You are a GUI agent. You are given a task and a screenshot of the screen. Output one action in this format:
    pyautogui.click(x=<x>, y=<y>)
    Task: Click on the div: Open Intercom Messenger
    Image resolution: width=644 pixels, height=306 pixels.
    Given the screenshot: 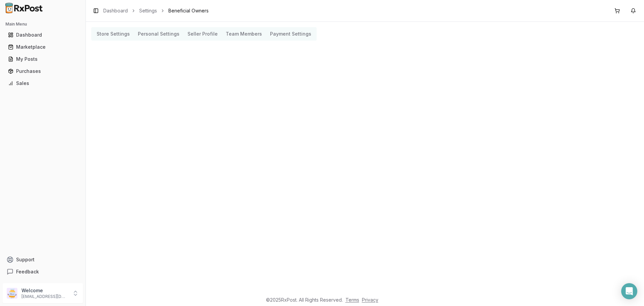 What is the action you would take?
    pyautogui.click(x=629, y=291)
    